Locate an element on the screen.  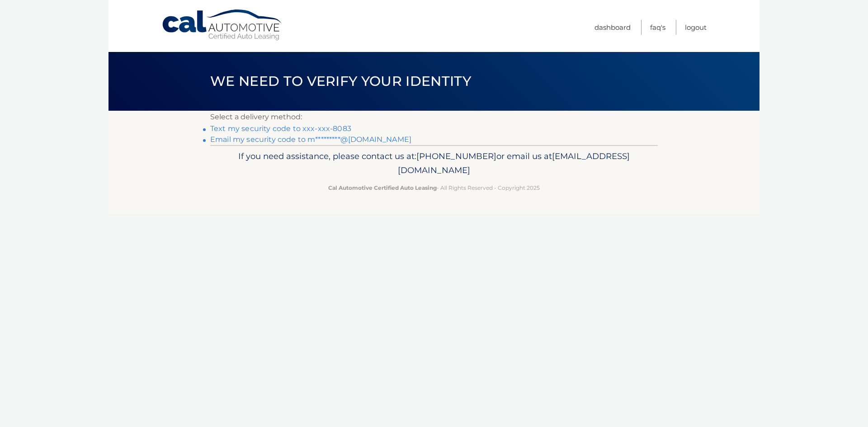
a: Dashboard is located at coordinates (613, 27).